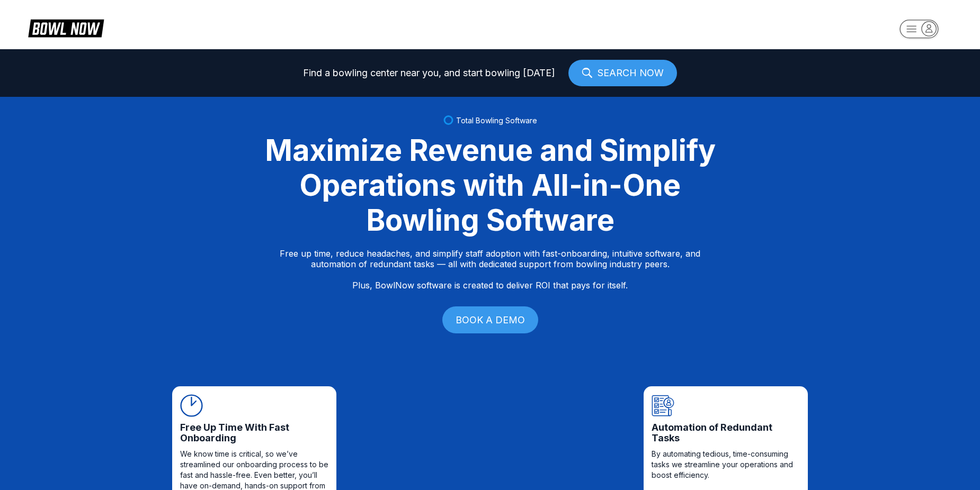  I want to click on p: Free up time, reduce headaches, and simplify staff adoption with fast-onboarding, intuitive softw..., so click(490, 269).